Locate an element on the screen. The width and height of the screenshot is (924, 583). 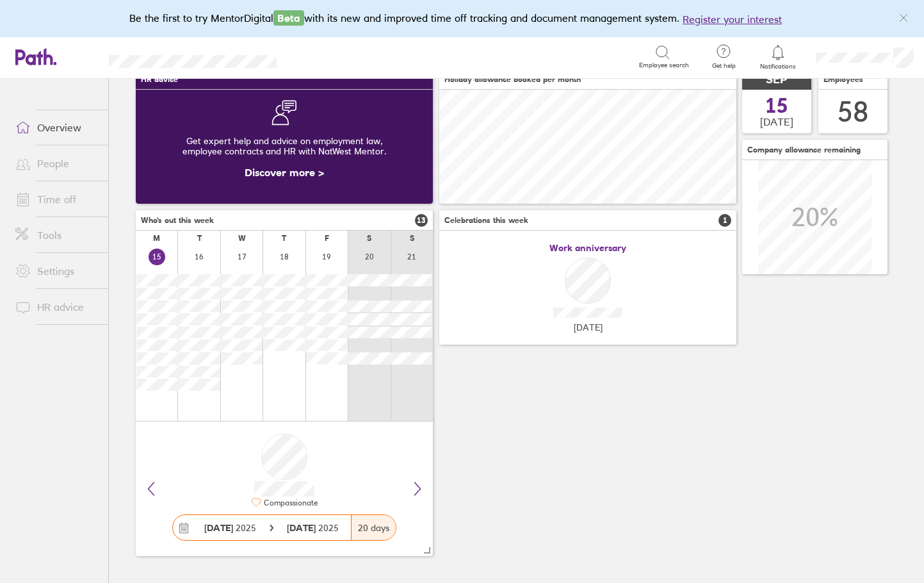
span: Company allowance remaining is located at coordinates (804, 150).